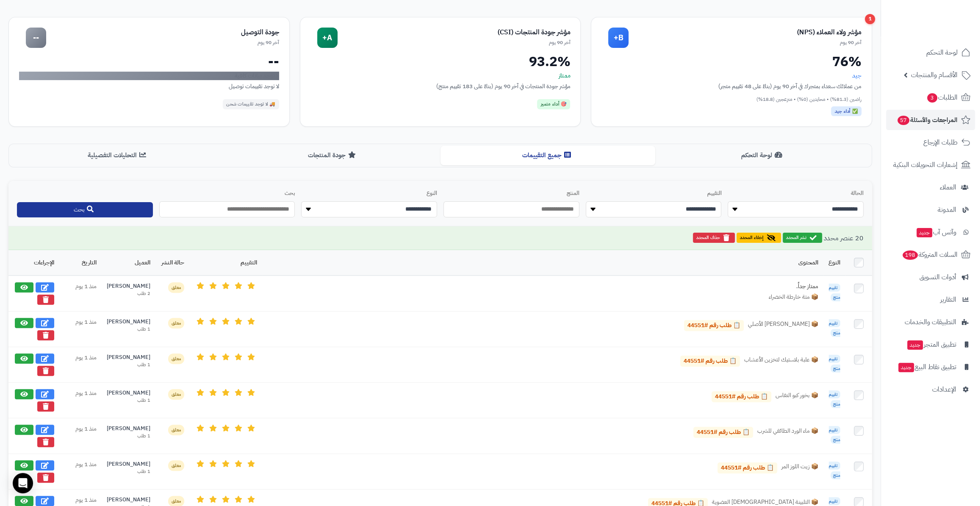 Image resolution: width=980 pixels, height=506 pixels. Describe the element at coordinates (930, 345) in the screenshot. I see `a: تطبيق المتجرجديد` at that location.